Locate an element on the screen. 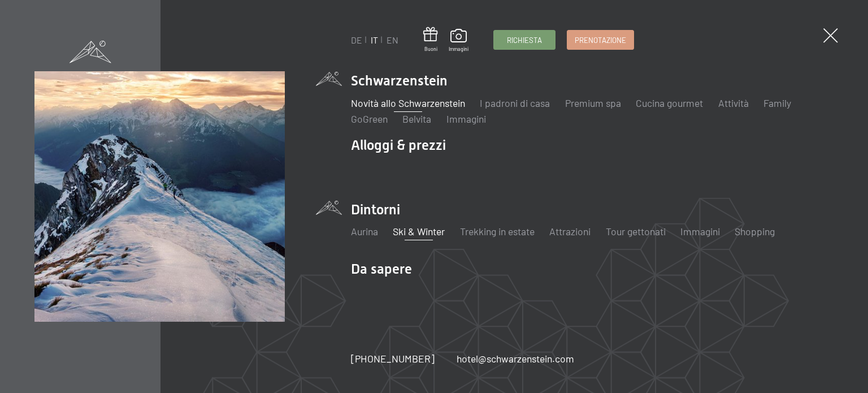 Image resolution: width=868 pixels, height=393 pixels. a: Buoni is located at coordinates (431, 40).